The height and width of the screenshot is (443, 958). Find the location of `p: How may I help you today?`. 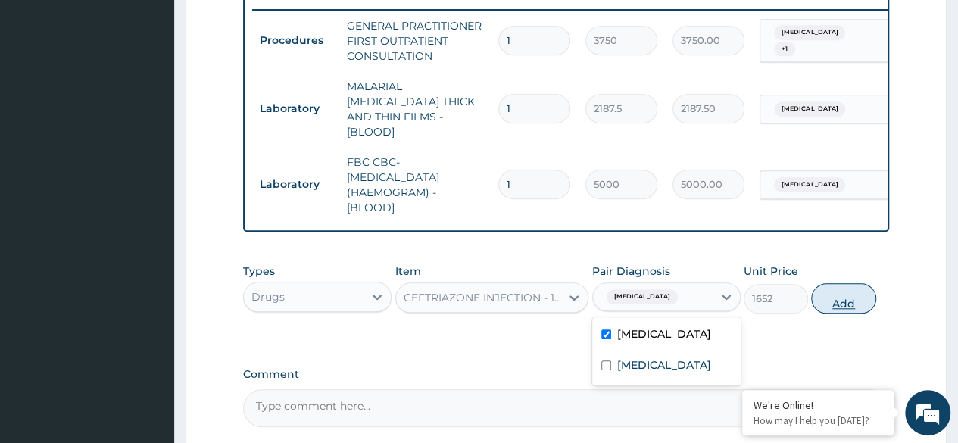

p: How may I help you today? is located at coordinates (818, 421).